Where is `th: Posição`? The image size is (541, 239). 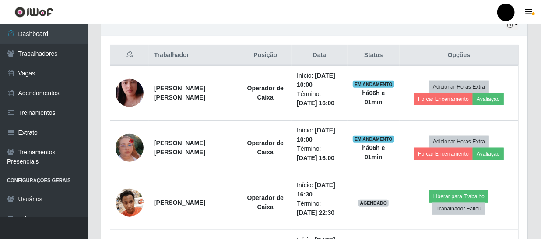 th: Posição is located at coordinates (265, 55).